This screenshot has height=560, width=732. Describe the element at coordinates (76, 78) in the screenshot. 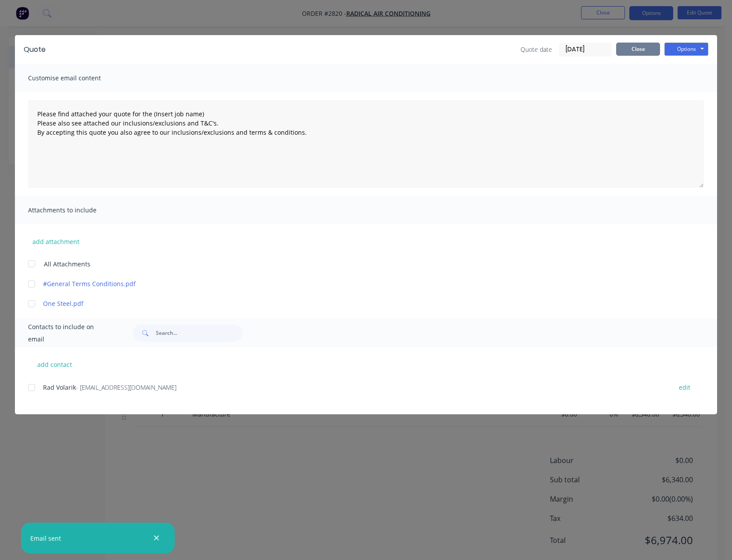

I see `span: Customise email content` at that location.